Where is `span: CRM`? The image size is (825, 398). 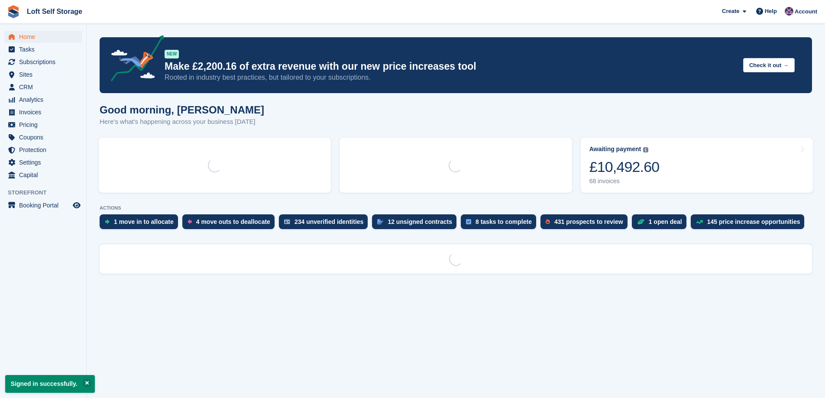
span: CRM is located at coordinates (45, 87).